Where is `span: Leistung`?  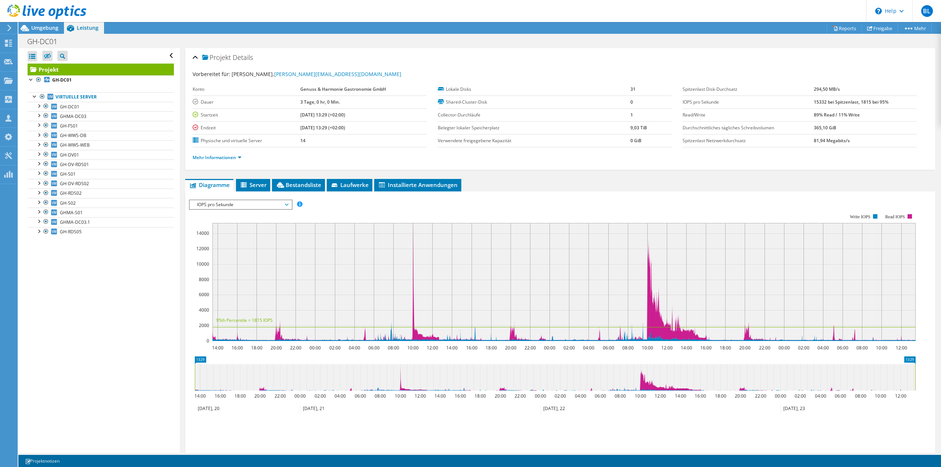 span: Leistung is located at coordinates (87, 28).